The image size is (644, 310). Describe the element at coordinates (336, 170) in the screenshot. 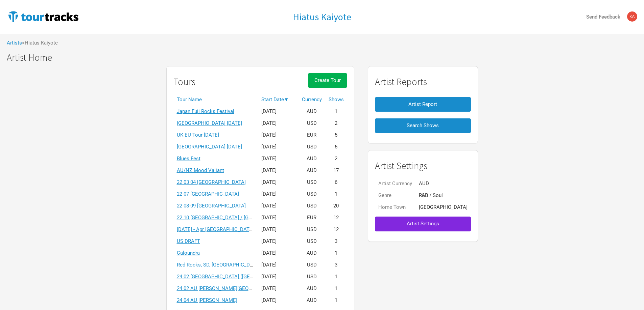

I see `td: 17` at that location.